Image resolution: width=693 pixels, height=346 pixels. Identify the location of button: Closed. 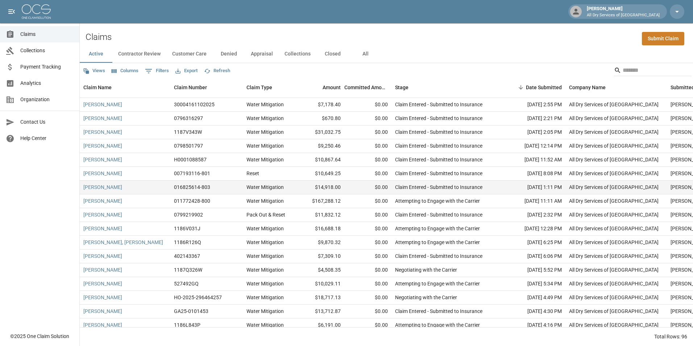
(333, 54).